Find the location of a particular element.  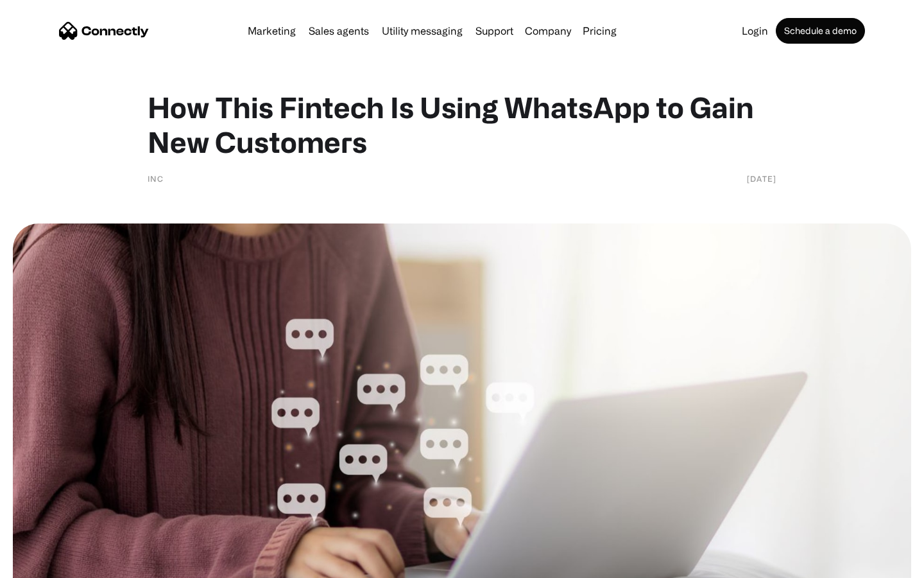

h1: How This Fintech Is Using WhatsApp to Gain New Customers is located at coordinates (462, 125).